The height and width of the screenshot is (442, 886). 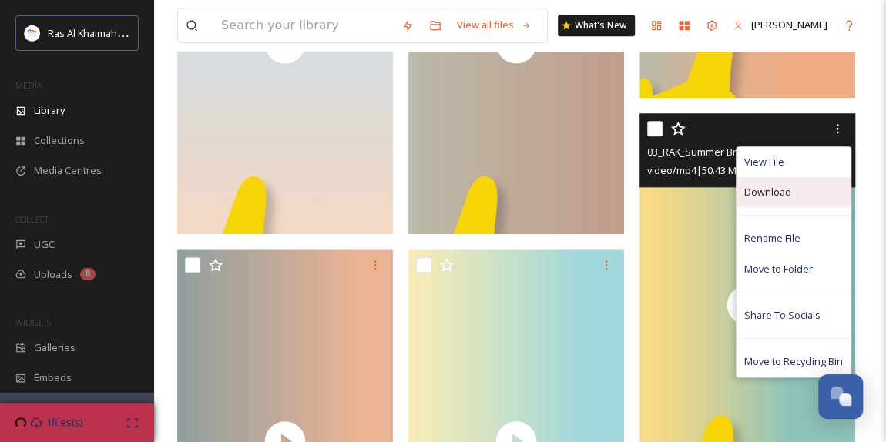 I want to click on span: Move to Recycling Bin, so click(x=793, y=361).